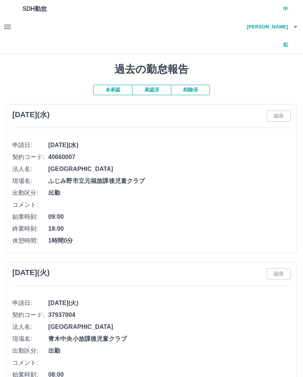  What do you see at coordinates (169, 217) in the screenshot?
I see `span: 09:00` at bounding box center [169, 217].